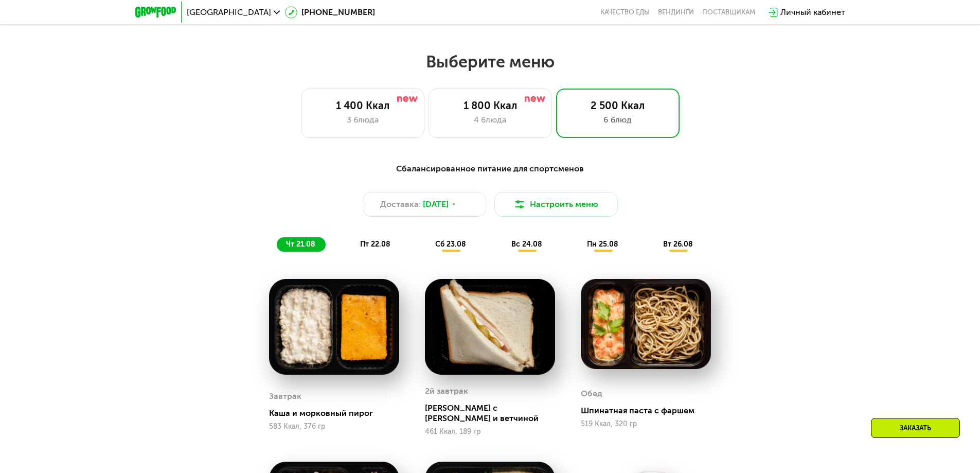 The image size is (980, 473). Describe the element at coordinates (625, 12) in the screenshot. I see `a: Качество еды` at that location.